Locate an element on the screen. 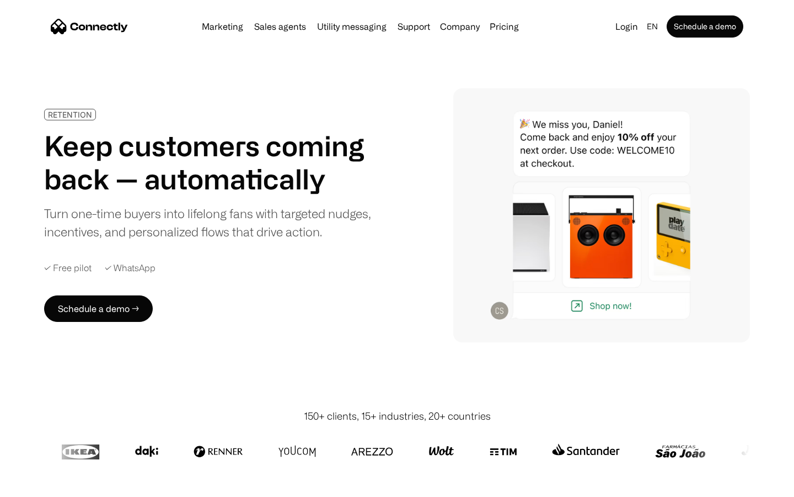  div: Turn one-time buyers into lifelong fans with targeted nudges, incentives, and personalized flows ... is located at coordinates (212, 222).